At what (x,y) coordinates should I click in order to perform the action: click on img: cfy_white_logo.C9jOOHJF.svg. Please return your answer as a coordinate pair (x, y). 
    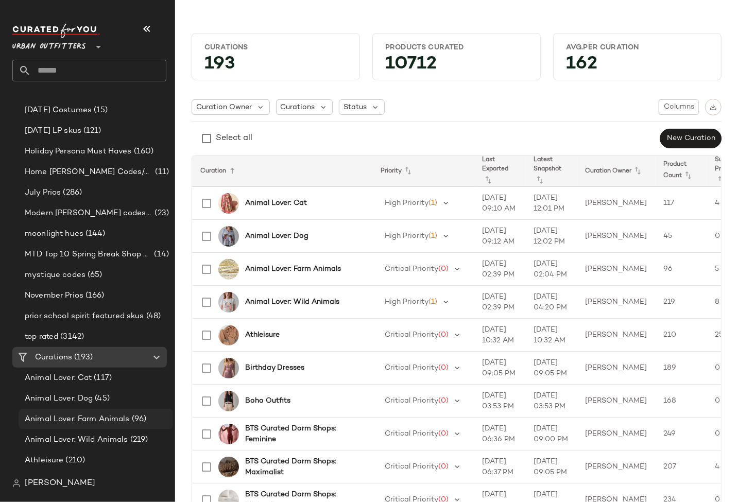
    Looking at the image, I should click on (56, 31).